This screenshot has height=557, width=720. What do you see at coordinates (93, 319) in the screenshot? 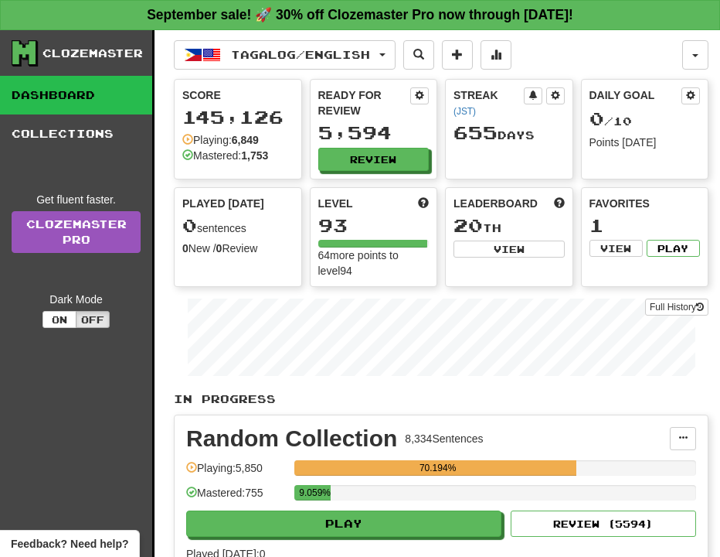
I see `button: Off` at bounding box center [93, 319].